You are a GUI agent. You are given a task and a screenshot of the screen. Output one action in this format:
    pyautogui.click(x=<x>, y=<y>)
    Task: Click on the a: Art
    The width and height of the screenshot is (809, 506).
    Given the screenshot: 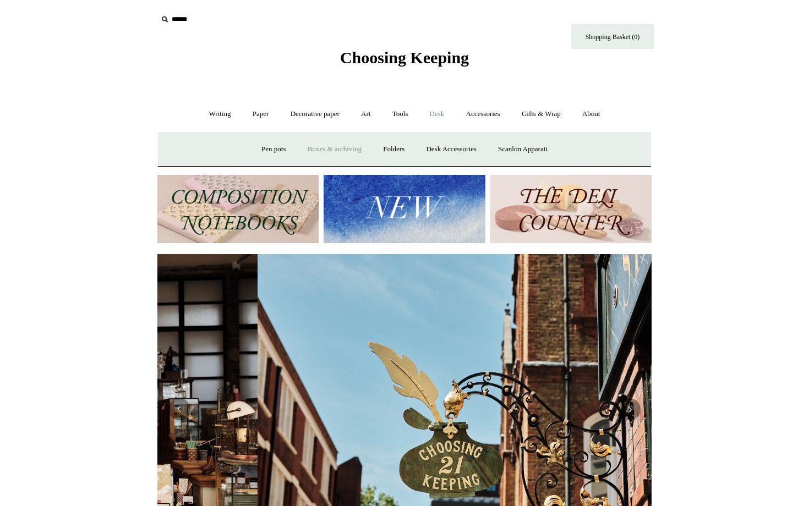 What is the action you would take?
    pyautogui.click(x=365, y=114)
    